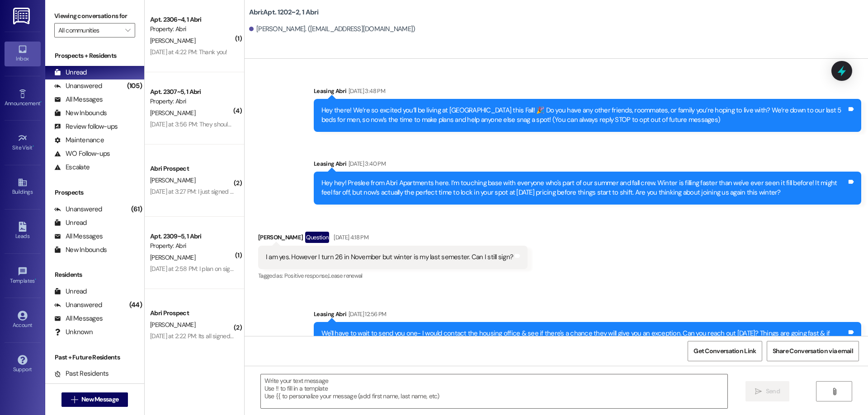 The height and width of the screenshot is (415, 868). Describe the element at coordinates (73, 332) in the screenshot. I see `div: Unknown` at that location.